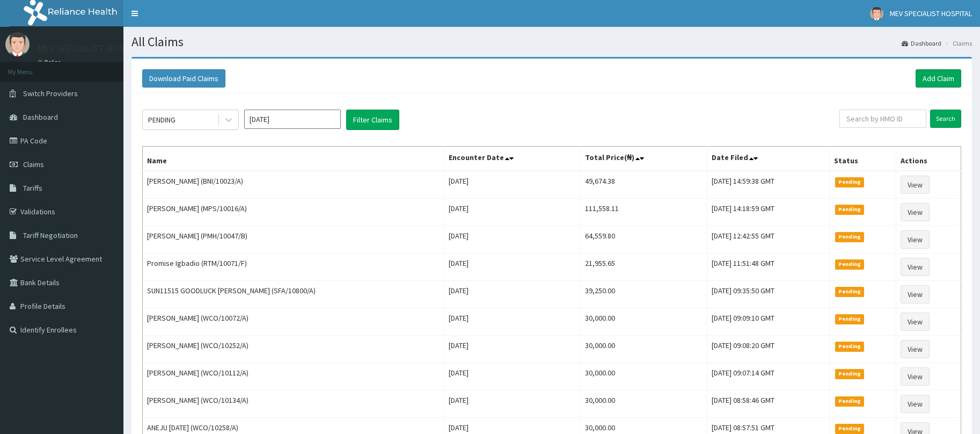 The image size is (980, 434). I want to click on button: Download Paid Claims, so click(184, 79).